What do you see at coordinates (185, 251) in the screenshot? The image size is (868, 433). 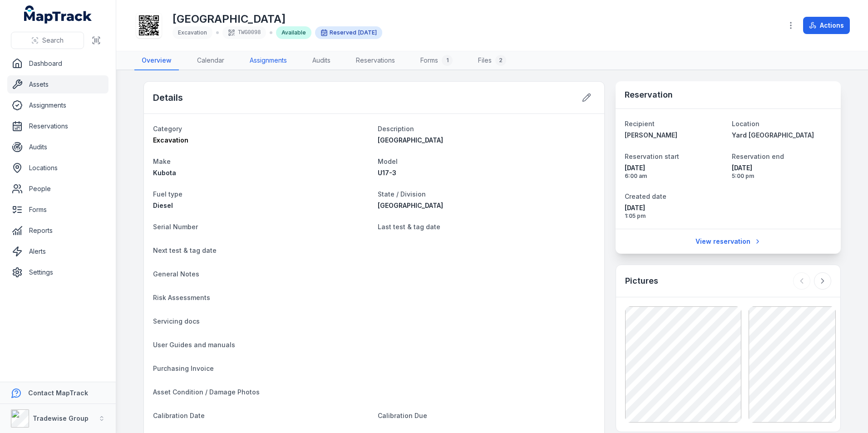 I see `span: Next test & tag date` at bounding box center [185, 251].